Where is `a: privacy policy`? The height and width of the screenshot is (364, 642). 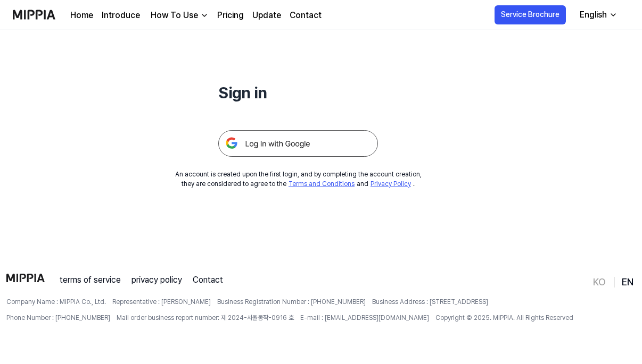 a: privacy policy is located at coordinates (157, 280).